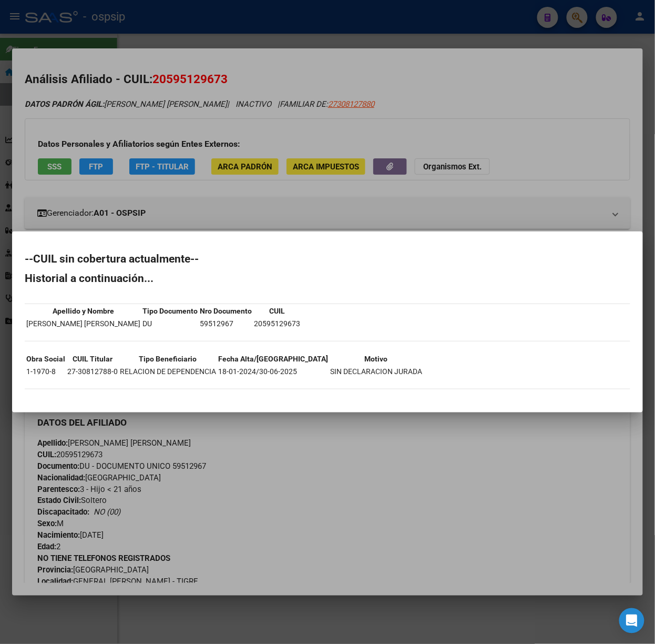 The height and width of the screenshot is (644, 655). What do you see at coordinates (376, 359) in the screenshot?
I see `th: Motivo` at bounding box center [376, 359].